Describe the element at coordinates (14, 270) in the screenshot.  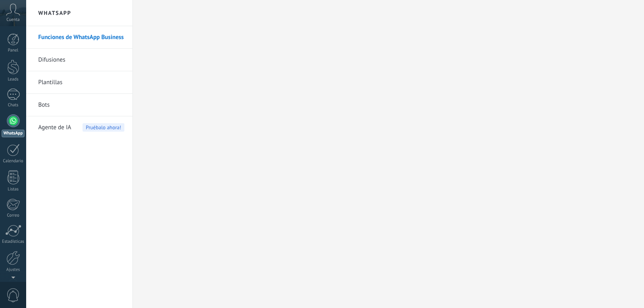
I see `div: Ajustes` at that location.